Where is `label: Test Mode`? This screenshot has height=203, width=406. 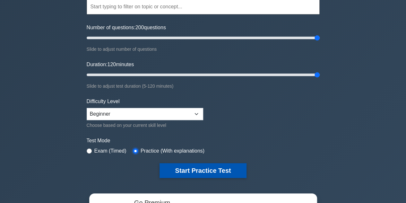
label: Test Mode is located at coordinates (203, 141).